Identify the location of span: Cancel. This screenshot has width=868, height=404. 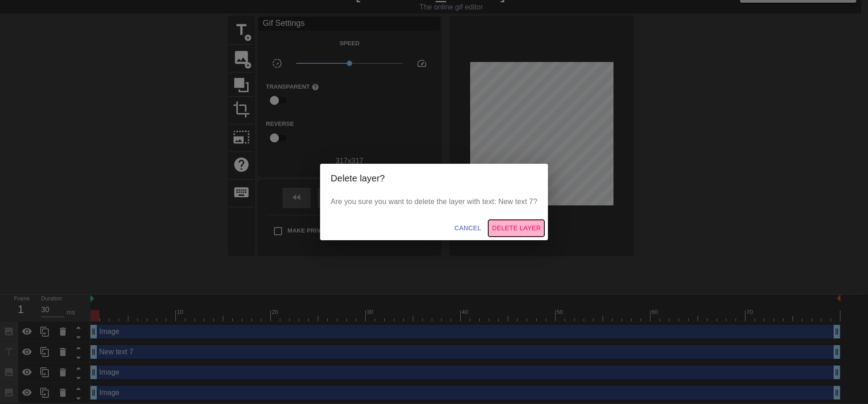
(467, 228).